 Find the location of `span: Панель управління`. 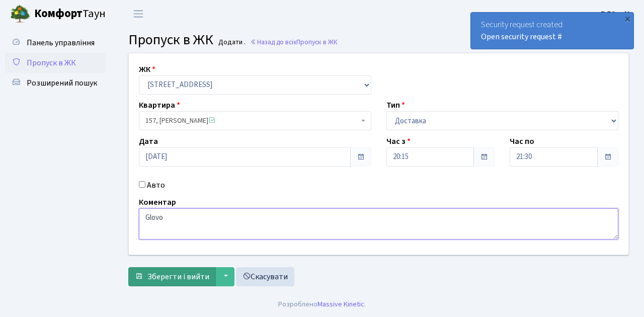

span: Панель управління is located at coordinates (60, 43).